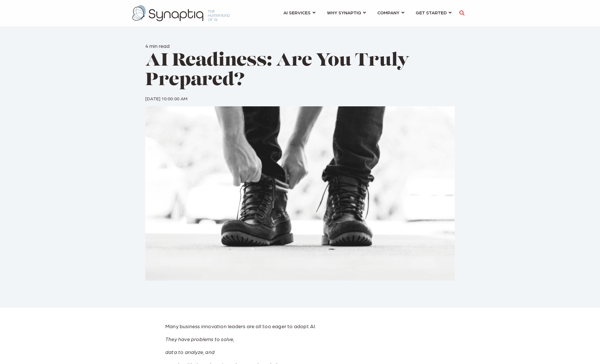  What do you see at coordinates (277, 71) in the screenshot?
I see `span: AI Readiness: Are You Truly Prepared?` at bounding box center [277, 71].